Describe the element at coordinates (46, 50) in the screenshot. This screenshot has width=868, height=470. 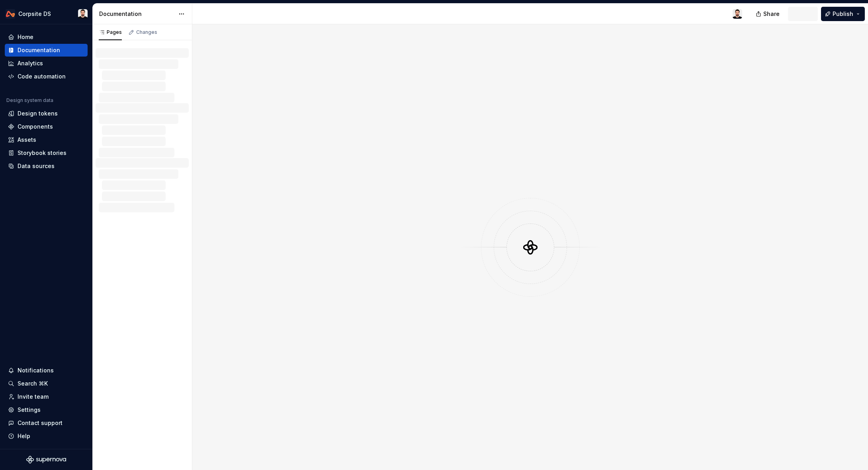
I see `a: Documentation` at that location.